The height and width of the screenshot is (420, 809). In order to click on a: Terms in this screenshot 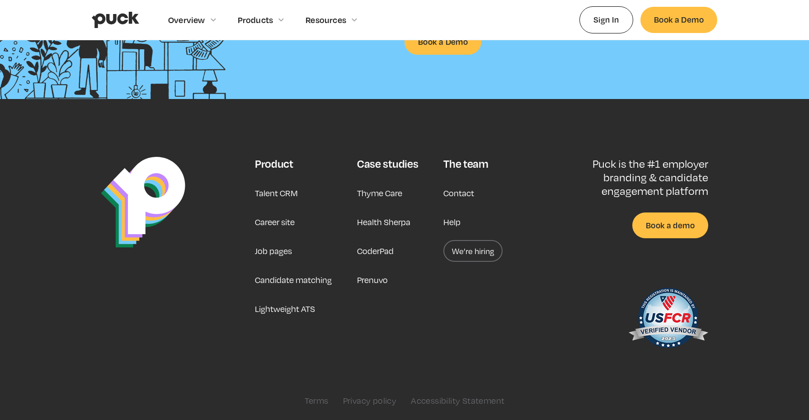, I will do `click(316, 400)`.